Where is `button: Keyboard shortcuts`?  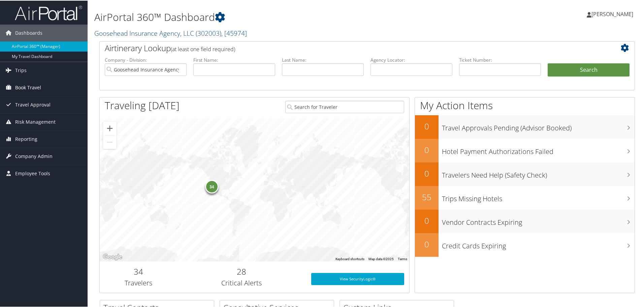
button: Keyboard shortcuts is located at coordinates (349, 258).